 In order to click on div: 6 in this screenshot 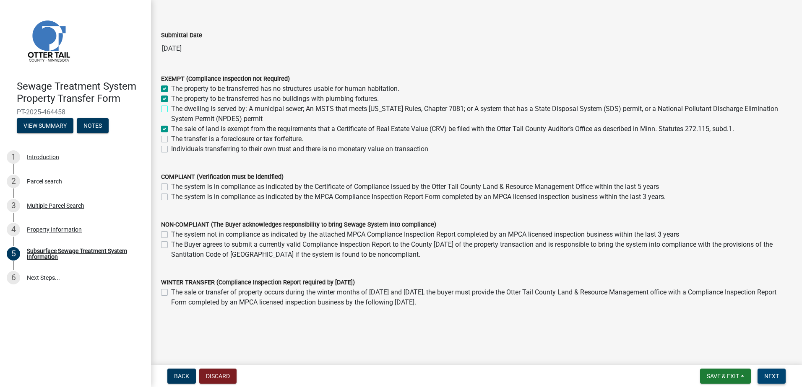, I will do `click(13, 278)`.